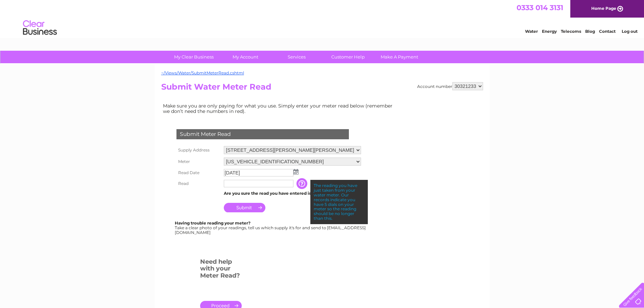 The height and width of the screenshot is (308, 644). I want to click on a: Blog, so click(590, 31).